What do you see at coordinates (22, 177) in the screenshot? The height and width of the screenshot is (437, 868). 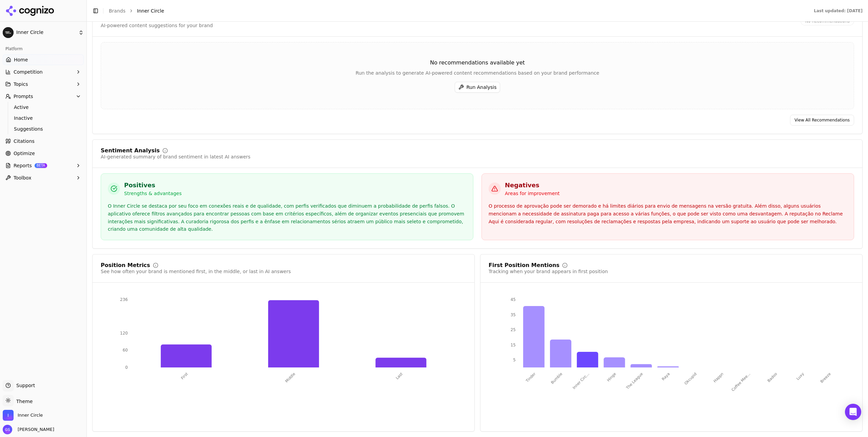 I see `span: Toolbox` at bounding box center [22, 177].